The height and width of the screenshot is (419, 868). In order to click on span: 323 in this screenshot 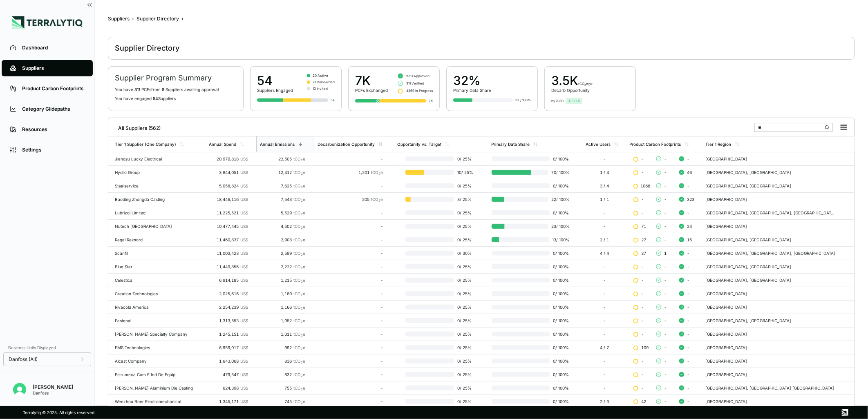, I will do `click(691, 199)`.